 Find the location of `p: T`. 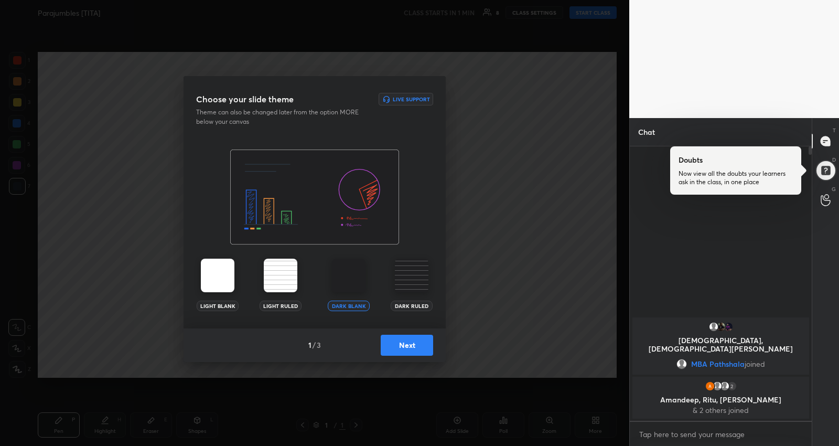

p: T is located at coordinates (835, 130).